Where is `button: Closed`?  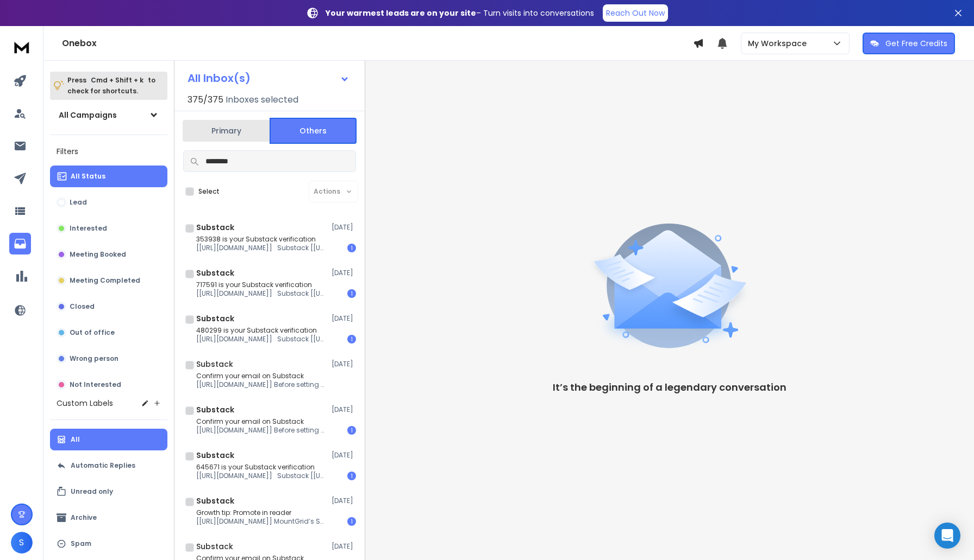
button: Closed is located at coordinates (109, 307).